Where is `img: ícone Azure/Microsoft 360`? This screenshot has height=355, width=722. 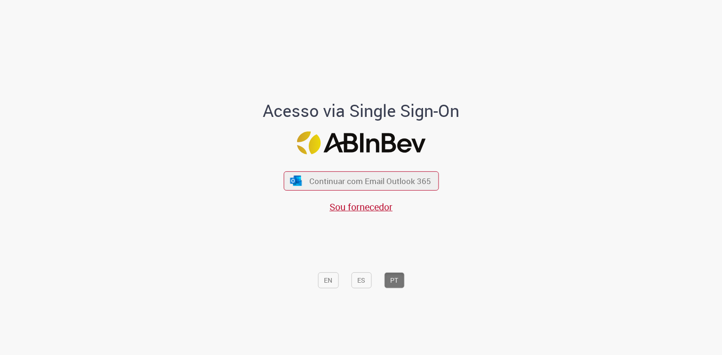 img: ícone Azure/Microsoft 360 is located at coordinates (296, 180).